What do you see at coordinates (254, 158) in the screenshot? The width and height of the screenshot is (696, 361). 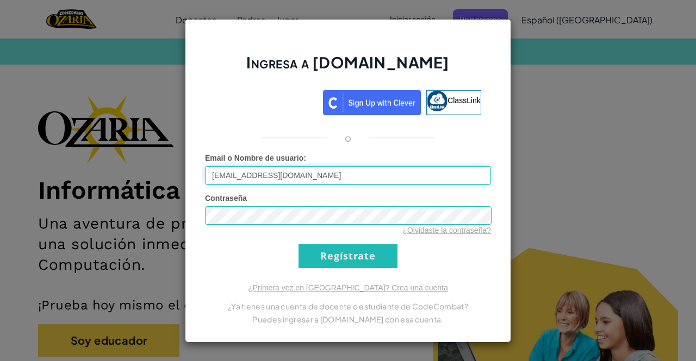 I see `span: Email o Nombre de usuario` at bounding box center [254, 158].